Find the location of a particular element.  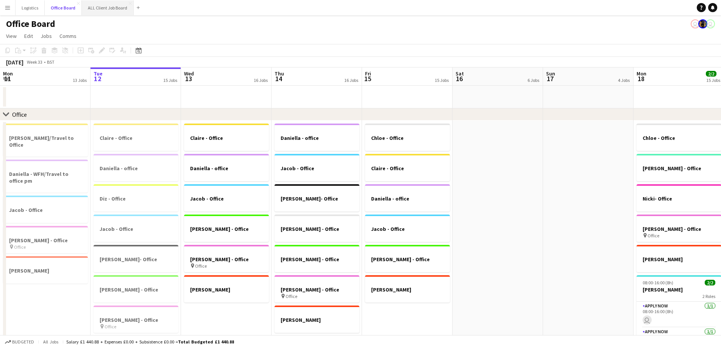

span: 2 Roles is located at coordinates (709, 296).